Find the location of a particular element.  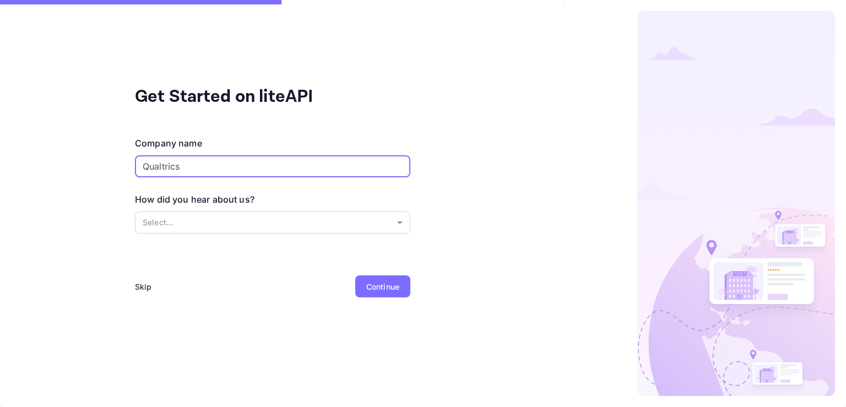

div: Without label is located at coordinates (273, 222).